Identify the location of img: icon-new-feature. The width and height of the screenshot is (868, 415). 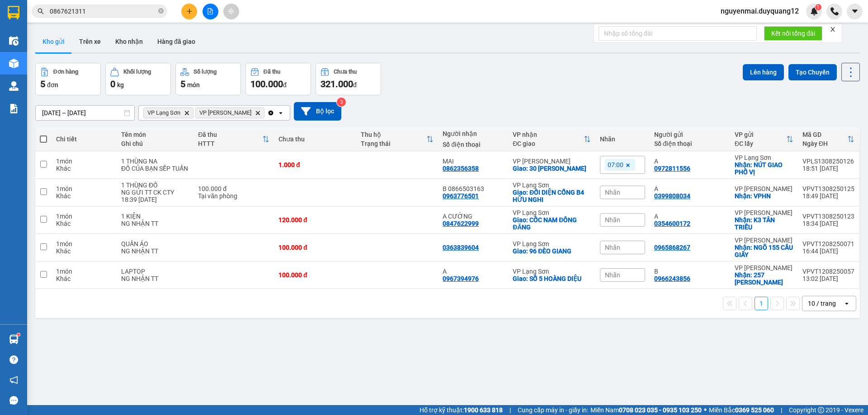
(814, 11).